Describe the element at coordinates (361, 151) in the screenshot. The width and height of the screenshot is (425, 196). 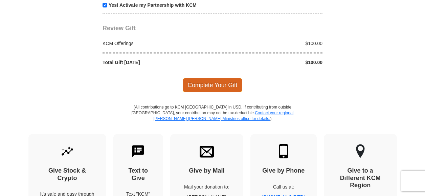
I see `img: other-region` at that location.